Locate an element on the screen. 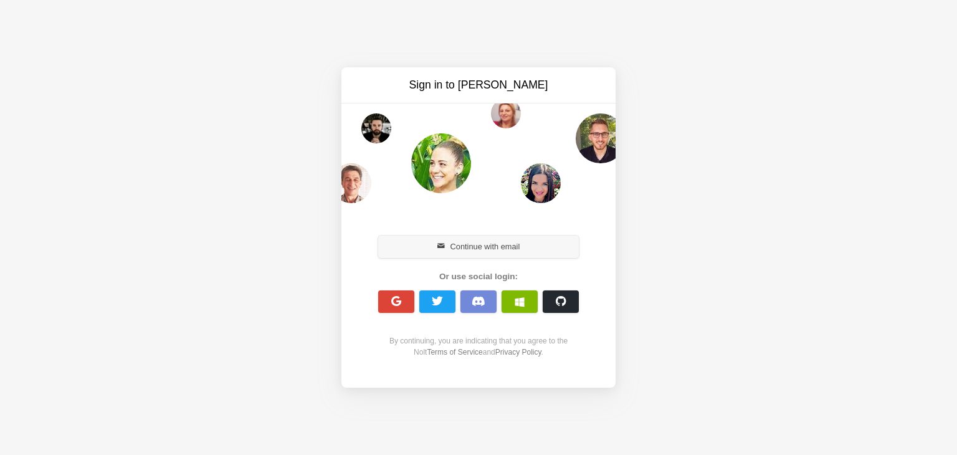  div: By continuing, you are indicating that you agree to the Nolt and . is located at coordinates (479, 346).